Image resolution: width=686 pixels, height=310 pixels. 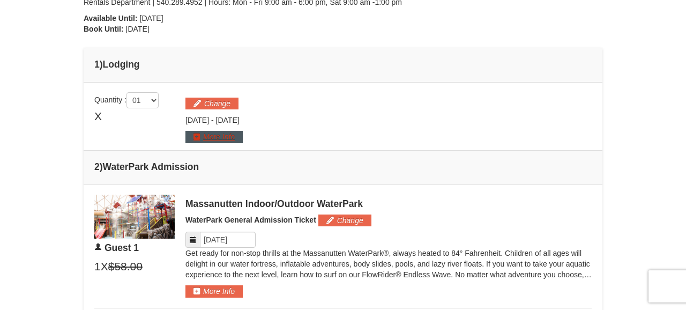 I want to click on span: Guest 1, so click(x=122, y=247).